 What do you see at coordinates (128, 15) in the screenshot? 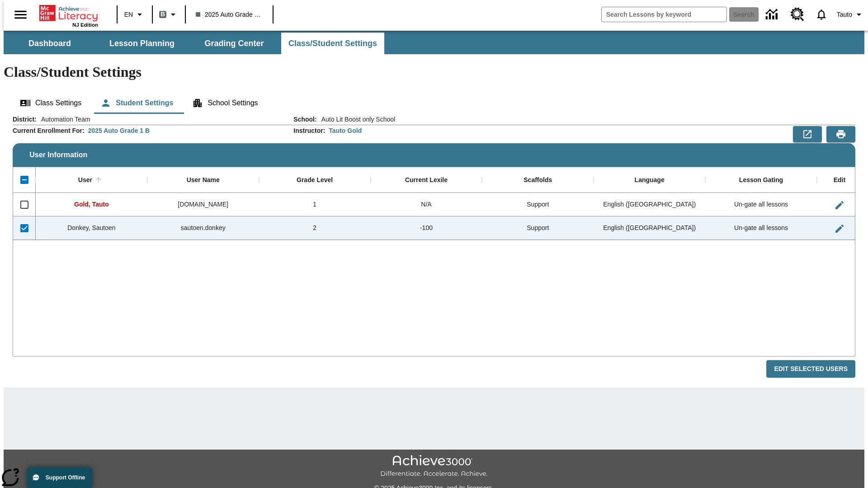
I see `span: EN` at bounding box center [128, 15].